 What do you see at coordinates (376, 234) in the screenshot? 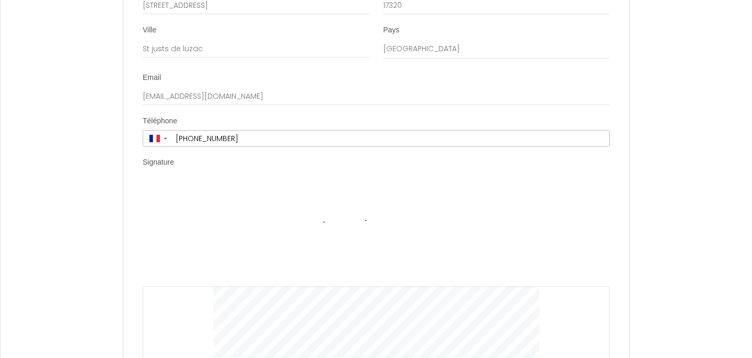
I see `img: signature` at bounding box center [376, 234].